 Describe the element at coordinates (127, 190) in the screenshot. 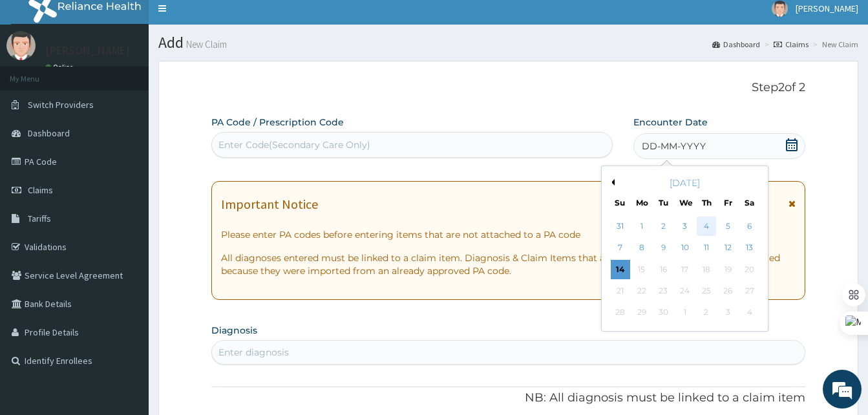

I see `span: We're online!` at that location.